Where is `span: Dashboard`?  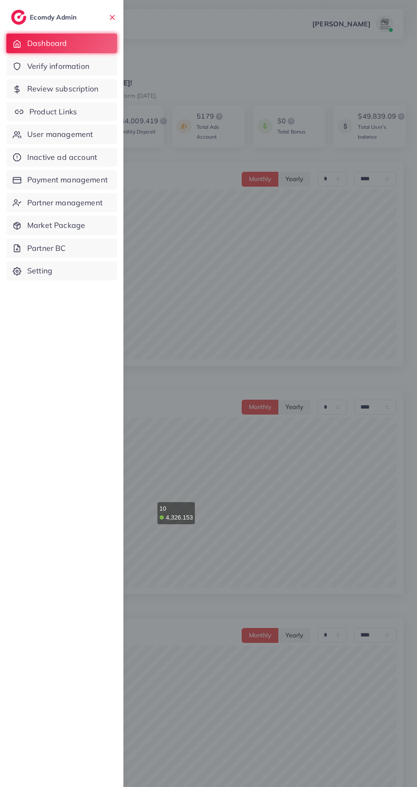
span: Dashboard is located at coordinates (47, 43).